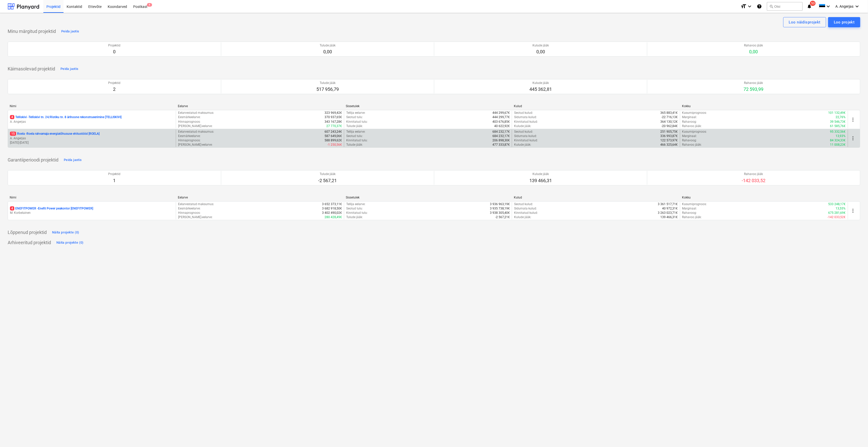  I want to click on p: 251 905,75€, so click(670, 132).